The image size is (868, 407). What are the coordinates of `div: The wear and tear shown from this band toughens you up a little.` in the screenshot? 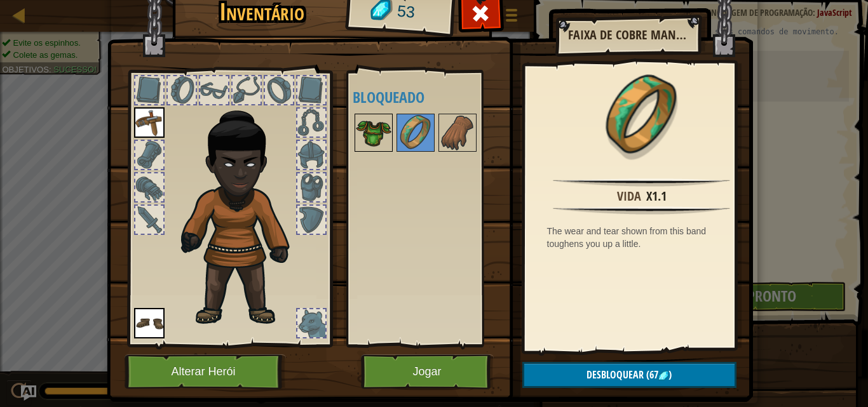 It's located at (644, 237).